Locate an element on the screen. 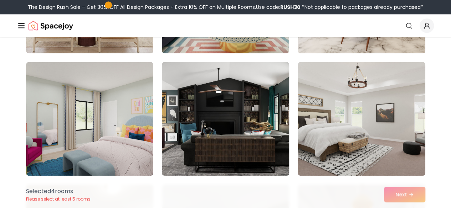 The image size is (451, 208). span: *Not applicable to packages already purchased* is located at coordinates (362, 7).